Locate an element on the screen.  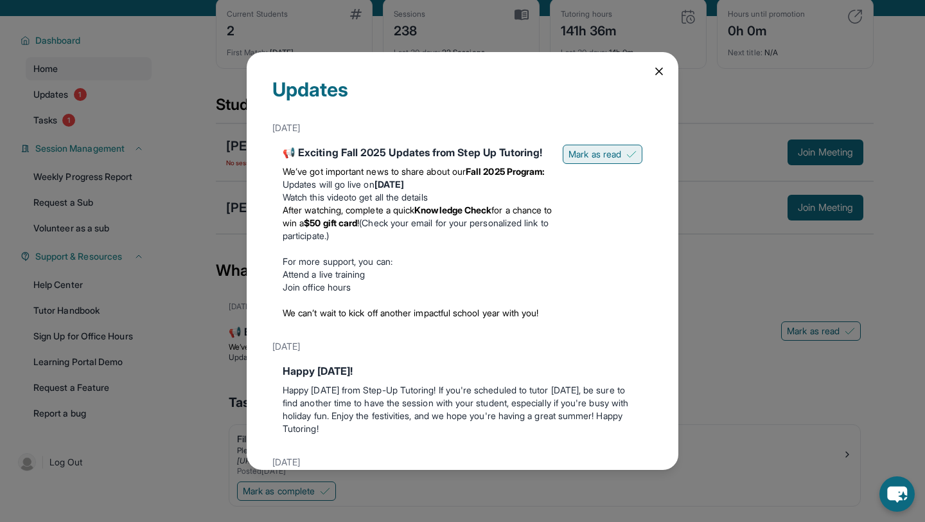
span: We can’t wait to kick off another impactful school year with you! is located at coordinates (410, 312).